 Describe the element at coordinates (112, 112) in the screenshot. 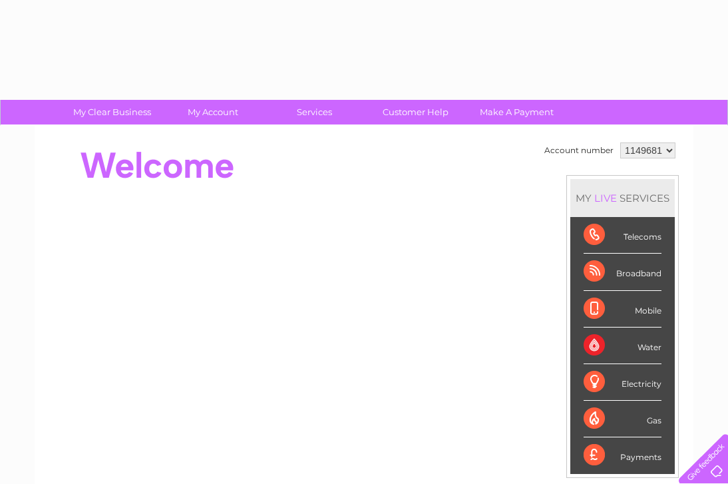

I see `a: My Clear Business` at that location.